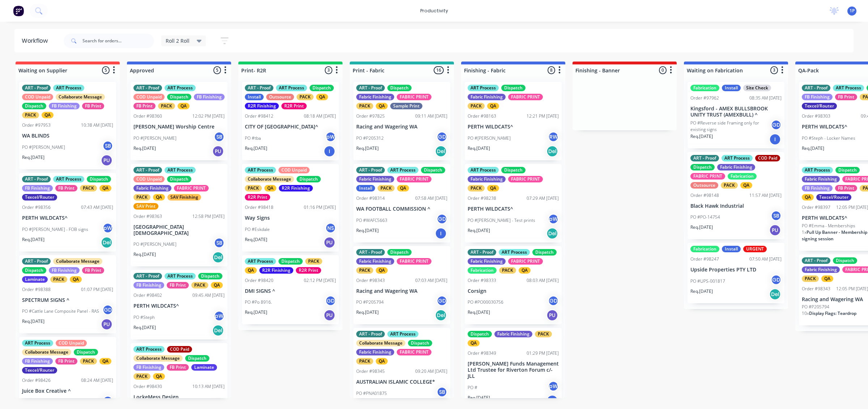  I want to click on div: SB, so click(776, 215).